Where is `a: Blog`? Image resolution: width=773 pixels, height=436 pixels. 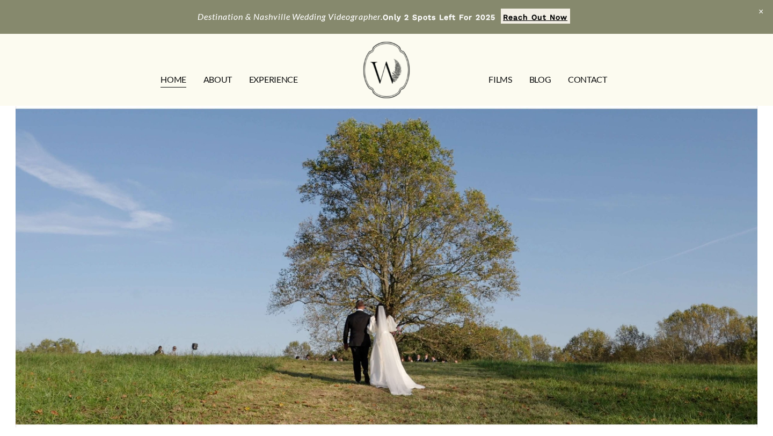
a: Blog is located at coordinates (540, 80).